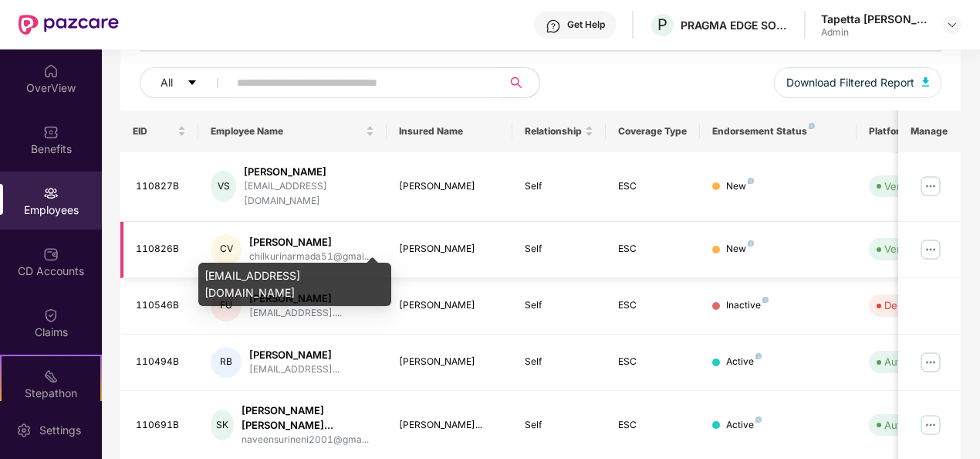  I want to click on button: Download Filtered Report, so click(858, 83).